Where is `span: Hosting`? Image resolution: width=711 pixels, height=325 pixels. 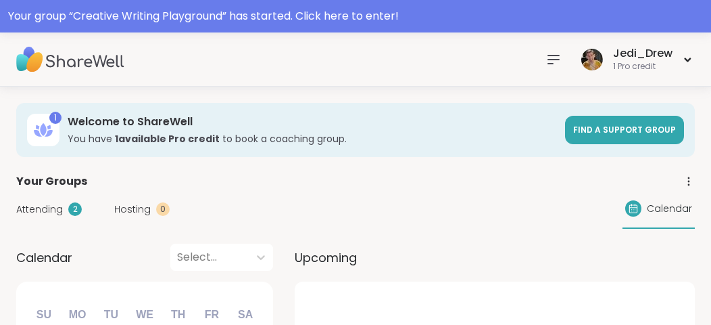 span: Hosting is located at coordinates (133, 209).